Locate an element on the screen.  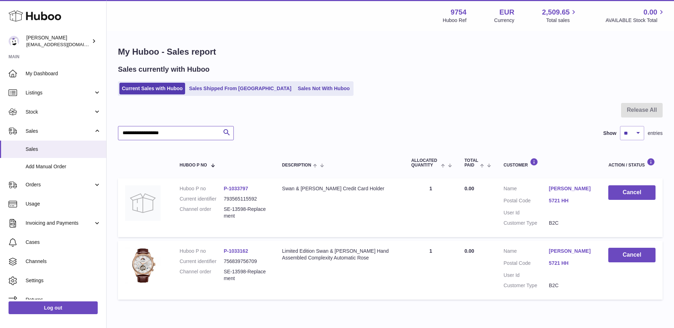
span: Huboo P no is located at coordinates (193, 165).